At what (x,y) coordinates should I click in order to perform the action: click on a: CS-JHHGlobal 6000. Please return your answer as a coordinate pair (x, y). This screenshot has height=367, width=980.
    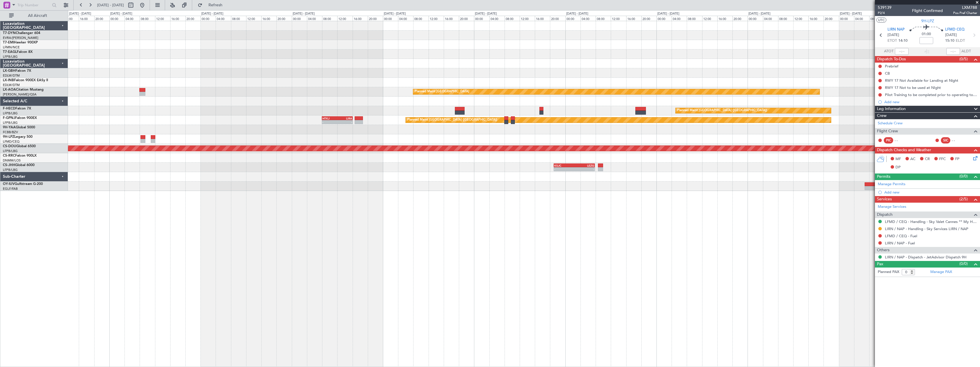
    Looking at the image, I should click on (19, 165).